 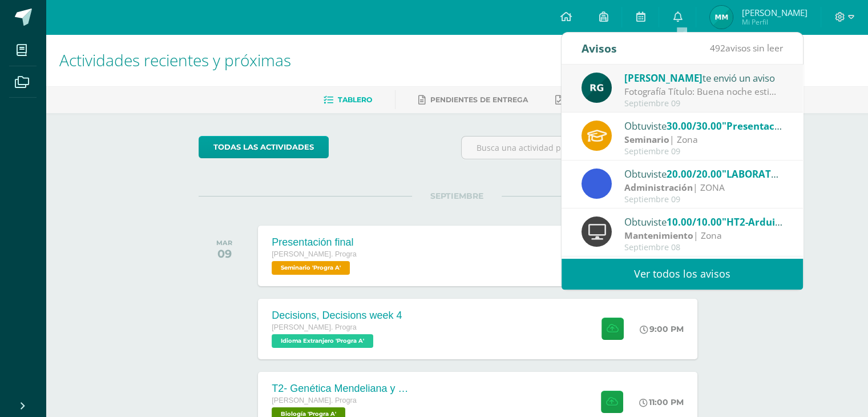 I want to click on div: Fotografía Título: Buena noche estimados estudiantes, espero que se encuentren bien. Les recuerdo..., so click(x=703, y=91).